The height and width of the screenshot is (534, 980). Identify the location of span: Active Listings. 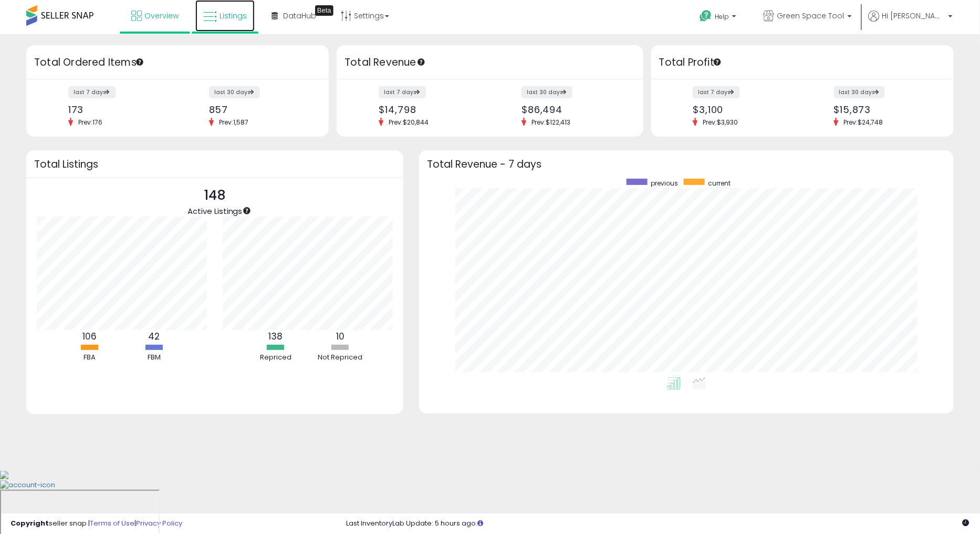
(215, 211).